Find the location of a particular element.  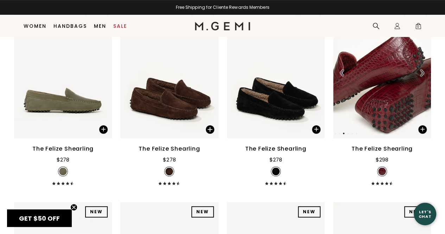

div: GET $50 OFFClose teaser is located at coordinates (39, 218).